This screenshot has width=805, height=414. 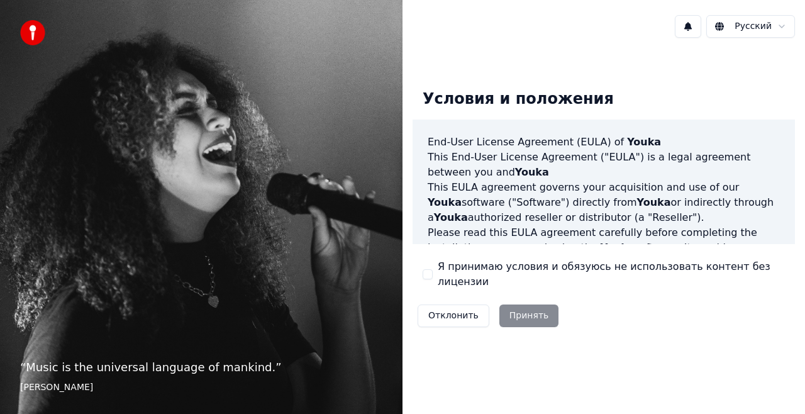 What do you see at coordinates (33, 33) in the screenshot?
I see `img: youka` at bounding box center [33, 33].